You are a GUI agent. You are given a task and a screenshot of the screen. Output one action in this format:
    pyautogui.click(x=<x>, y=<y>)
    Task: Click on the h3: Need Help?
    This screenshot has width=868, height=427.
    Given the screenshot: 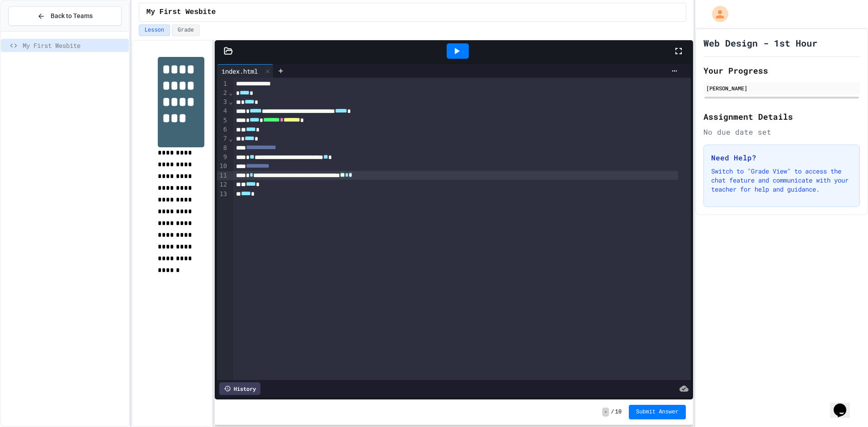 What is the action you would take?
    pyautogui.click(x=781, y=158)
    